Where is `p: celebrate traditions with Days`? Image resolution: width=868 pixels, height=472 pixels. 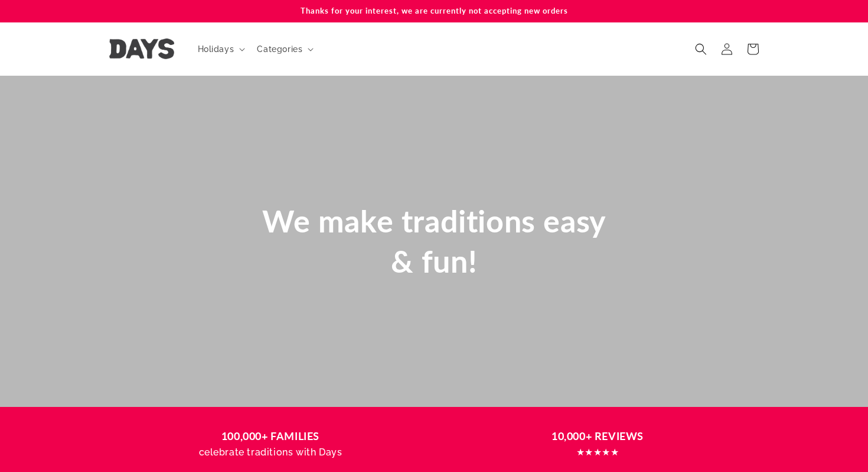 p: celebrate traditions with Days is located at coordinates (270, 452).